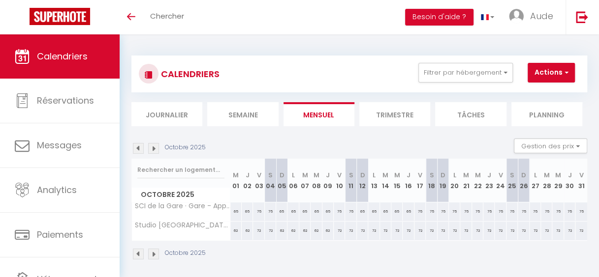 The height and width of the screenshot is (277, 599). I want to click on span: Paiements, so click(60, 235).